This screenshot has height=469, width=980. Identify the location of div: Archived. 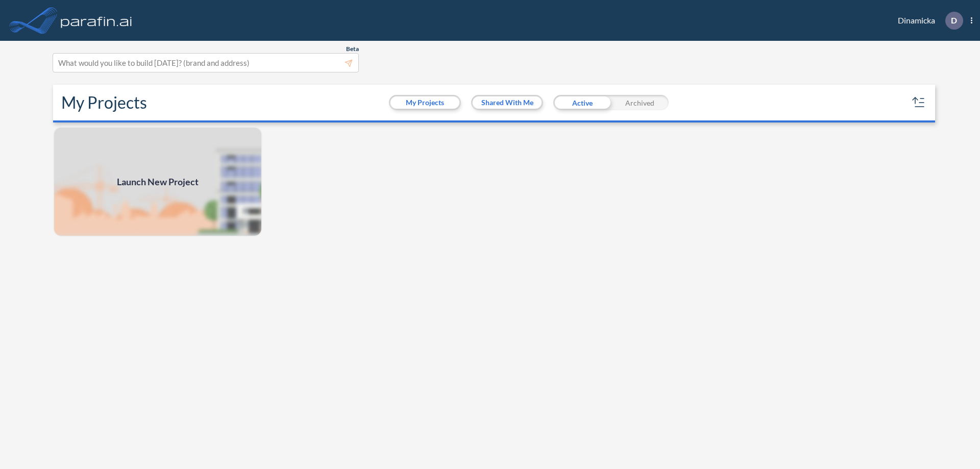
(640, 103).